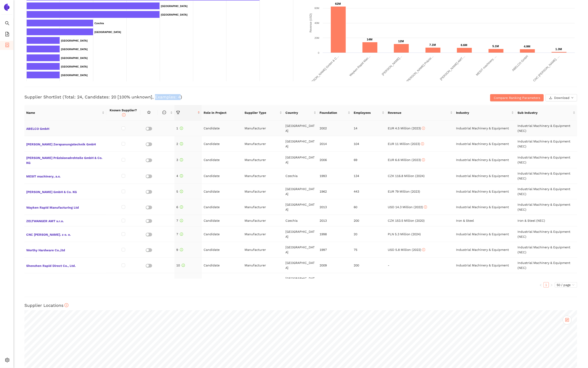 This screenshot has width=588, height=368. What do you see at coordinates (418, 113) in the screenshot?
I see `span: Revenue` at bounding box center [418, 113].